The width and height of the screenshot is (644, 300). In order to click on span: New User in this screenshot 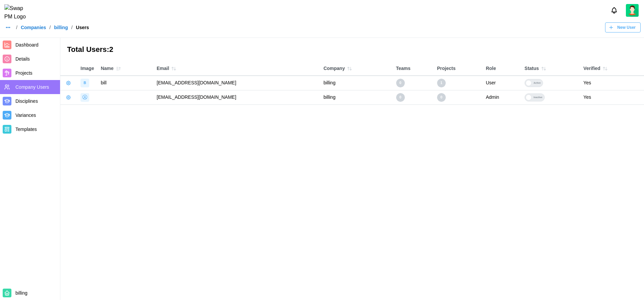, I will do `click(626, 27)`.